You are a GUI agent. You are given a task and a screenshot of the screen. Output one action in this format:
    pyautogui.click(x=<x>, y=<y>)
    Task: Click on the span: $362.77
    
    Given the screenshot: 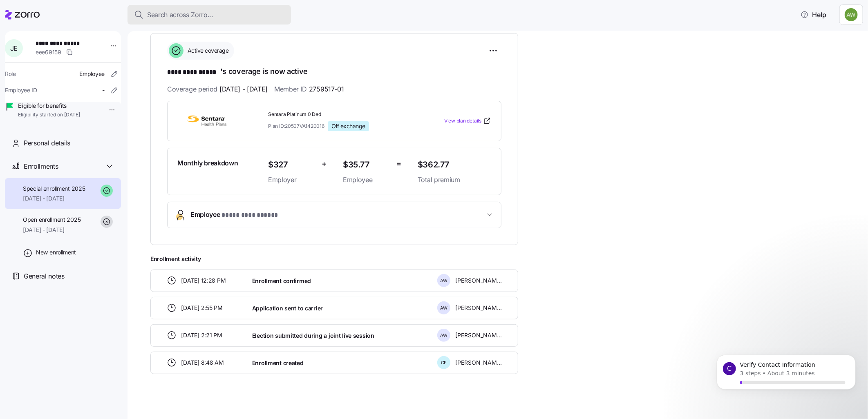 What is the action you would take?
    pyautogui.click(x=454, y=164)
    